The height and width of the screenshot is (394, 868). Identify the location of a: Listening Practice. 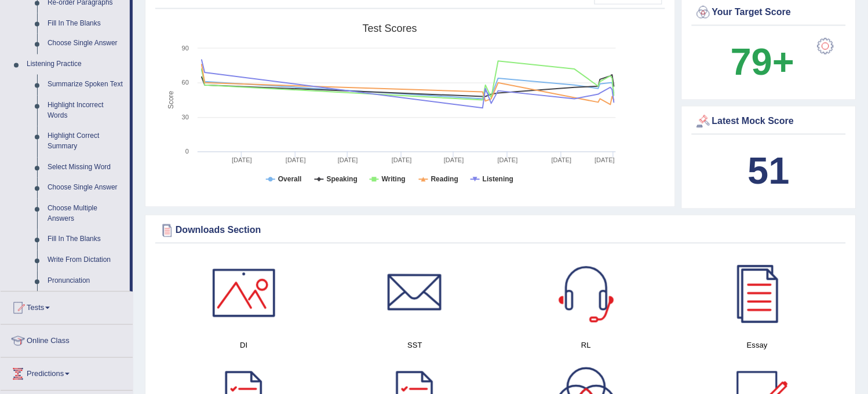
(75, 65).